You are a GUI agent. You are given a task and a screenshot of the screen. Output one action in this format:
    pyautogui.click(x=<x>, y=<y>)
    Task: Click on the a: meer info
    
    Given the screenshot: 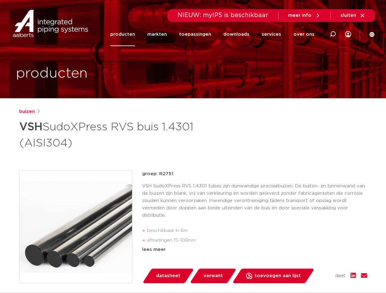 What is the action you would take?
    pyautogui.click(x=304, y=16)
    